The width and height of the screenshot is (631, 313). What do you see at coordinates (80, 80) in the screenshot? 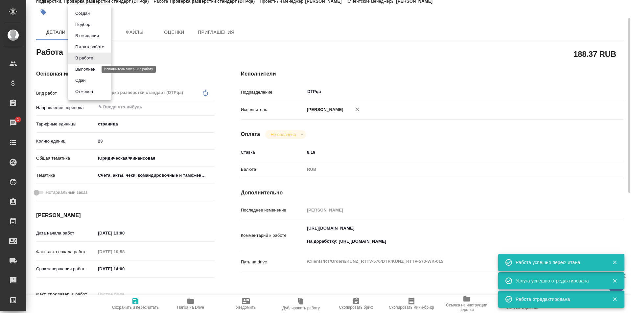
I see `button: Сдан` at bounding box center [80, 80].